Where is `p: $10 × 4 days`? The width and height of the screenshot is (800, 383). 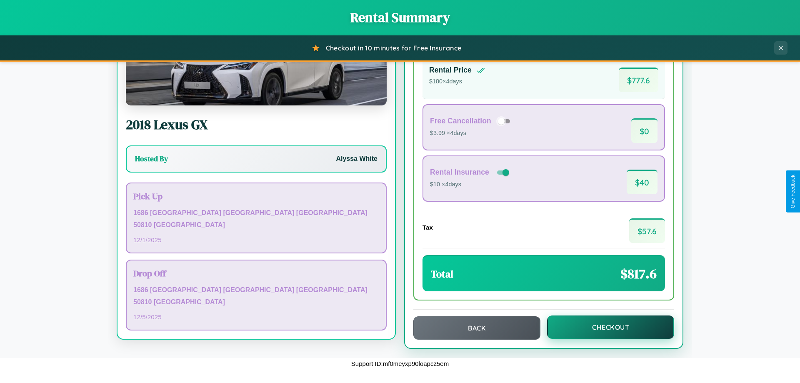 p: $10 × 4 days is located at coordinates (470, 185).